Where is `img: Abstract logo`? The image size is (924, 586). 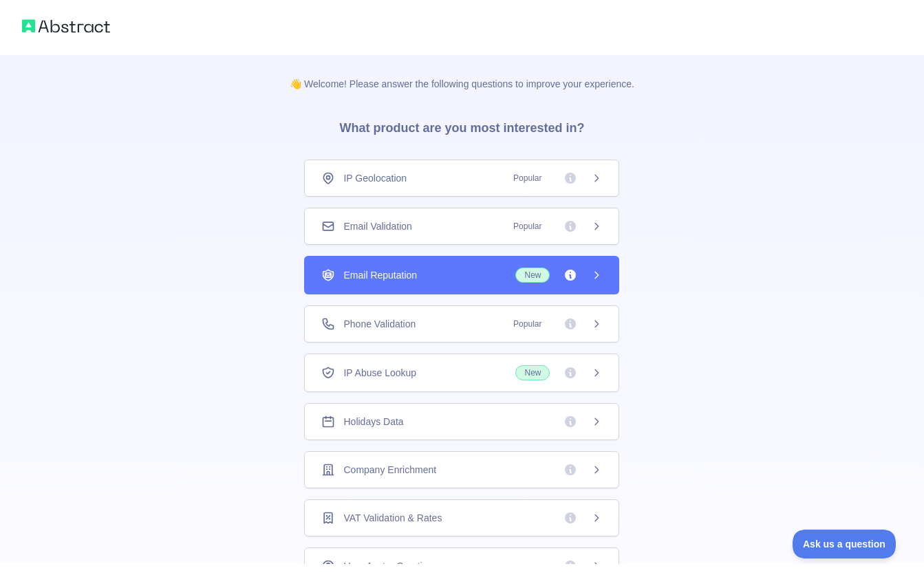
img: Abstract logo is located at coordinates (66, 26).